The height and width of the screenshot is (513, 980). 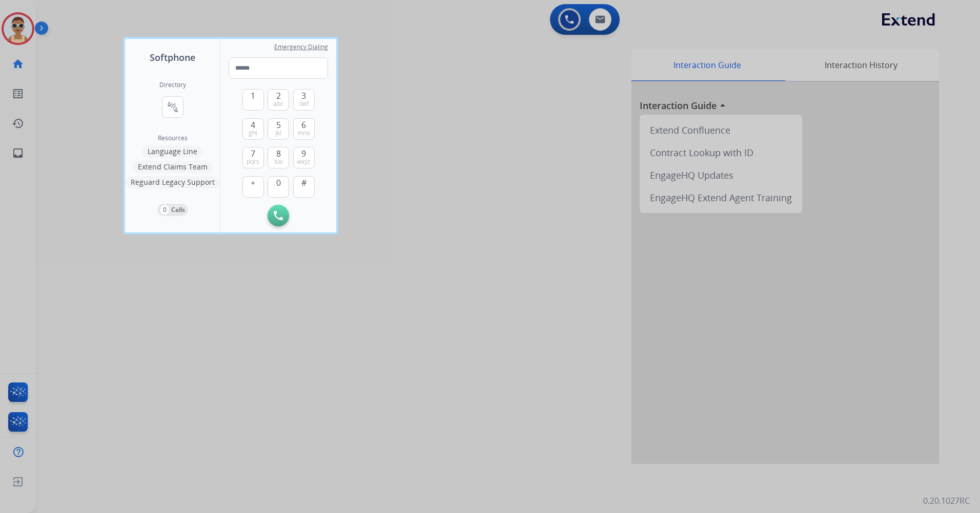 What do you see at coordinates (304, 158) in the screenshot?
I see `button: 9wxyz` at bounding box center [304, 158].